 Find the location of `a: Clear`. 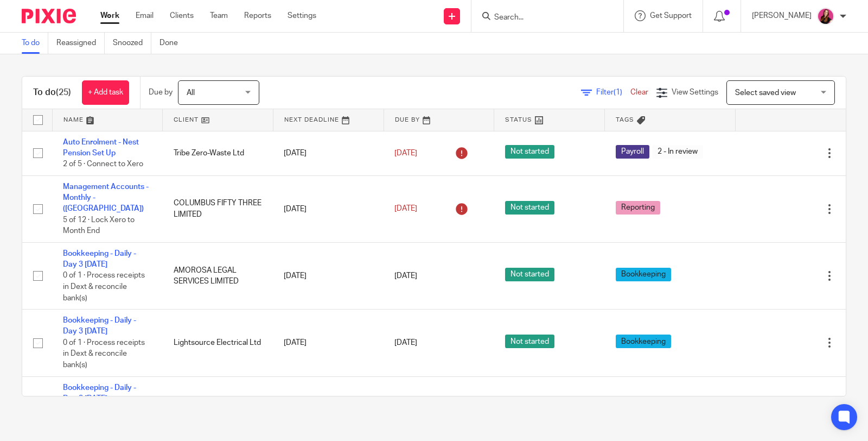

a: Clear is located at coordinates (640, 93).